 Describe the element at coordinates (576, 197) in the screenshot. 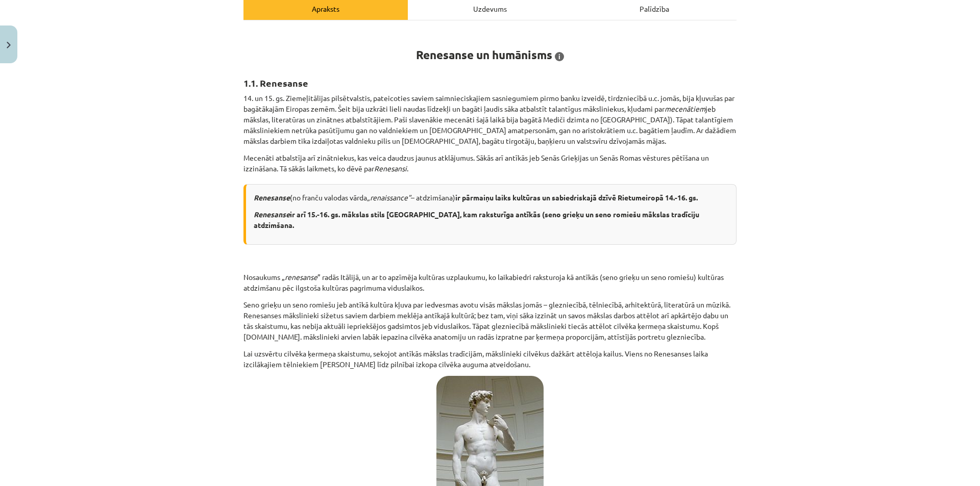

I see `b: ir pārmaiņu laiks kultūras un sabiedriskajā dzīvē Rietumeiropā 14.-16. gs.` at that location.